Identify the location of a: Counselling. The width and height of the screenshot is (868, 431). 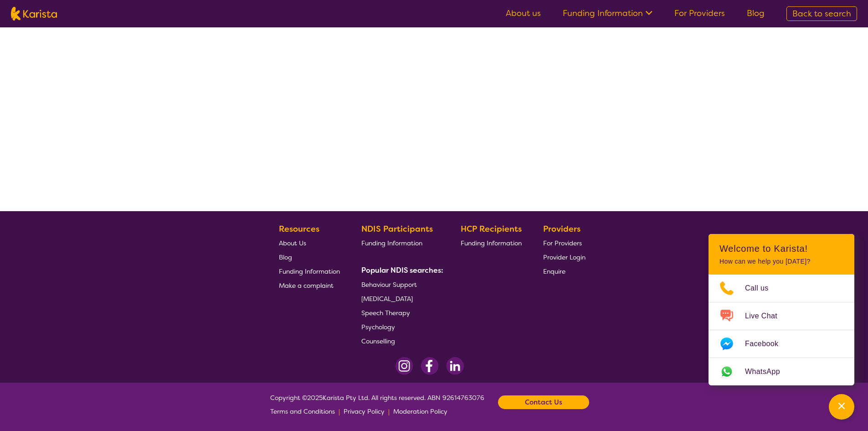
(401, 340).